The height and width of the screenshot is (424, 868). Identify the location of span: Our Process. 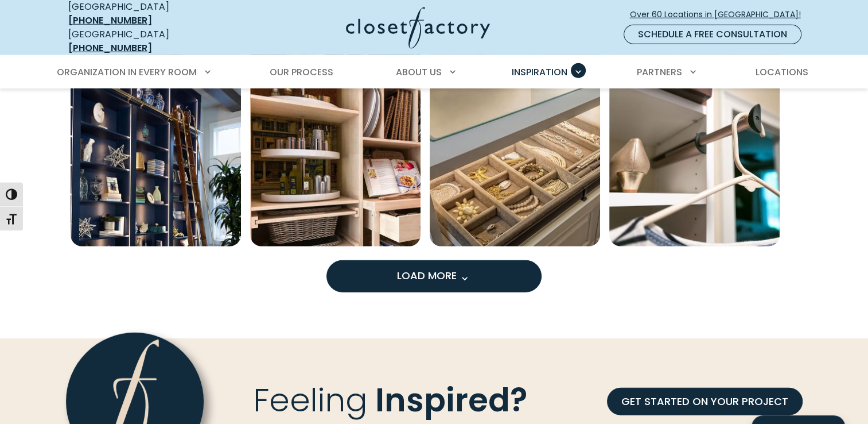
(301, 72).